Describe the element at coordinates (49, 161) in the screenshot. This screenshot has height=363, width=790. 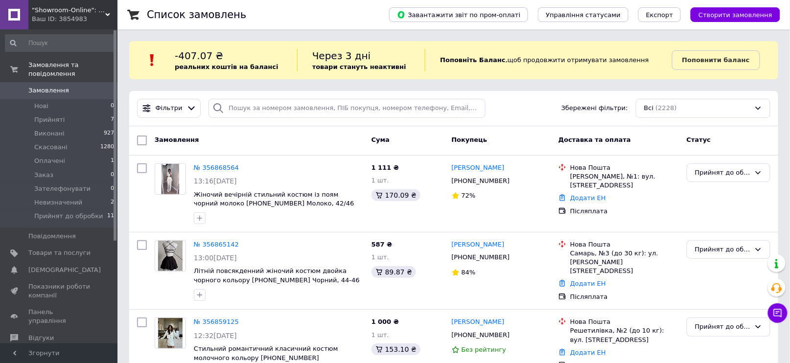
I see `span: Оплачені` at that location.